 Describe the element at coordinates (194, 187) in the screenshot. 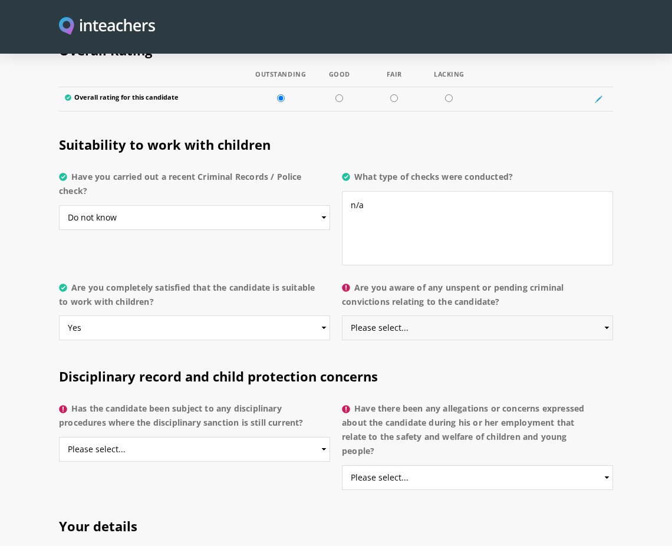

I see `label: Have you carried out a recent Criminal Records / Police check?` at that location.